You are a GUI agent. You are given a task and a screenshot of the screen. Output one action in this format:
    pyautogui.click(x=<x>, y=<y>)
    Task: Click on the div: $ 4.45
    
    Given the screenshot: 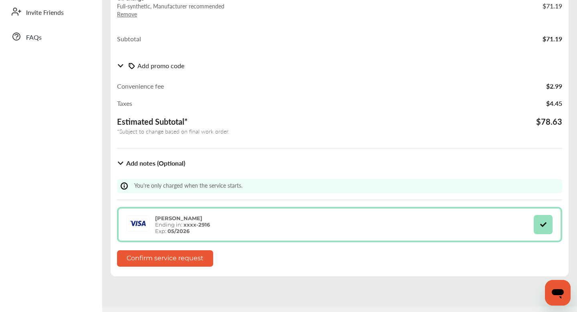 What is the action you would take?
    pyautogui.click(x=554, y=103)
    